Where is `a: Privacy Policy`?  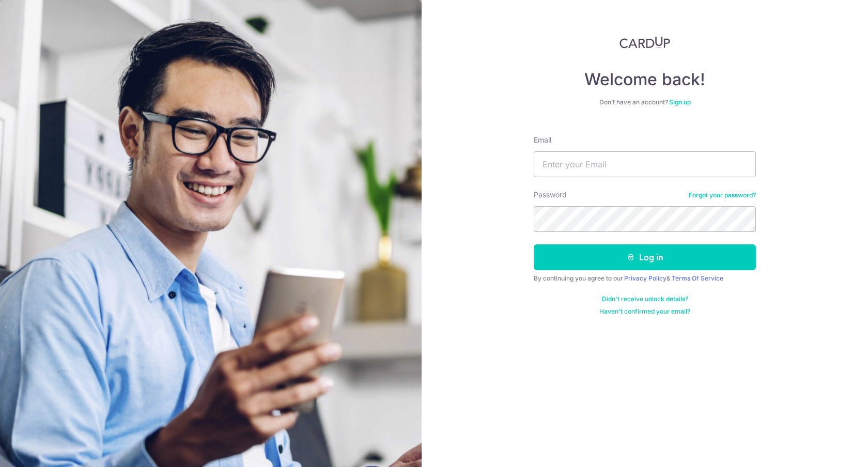
a: Privacy Policy is located at coordinates (646, 278).